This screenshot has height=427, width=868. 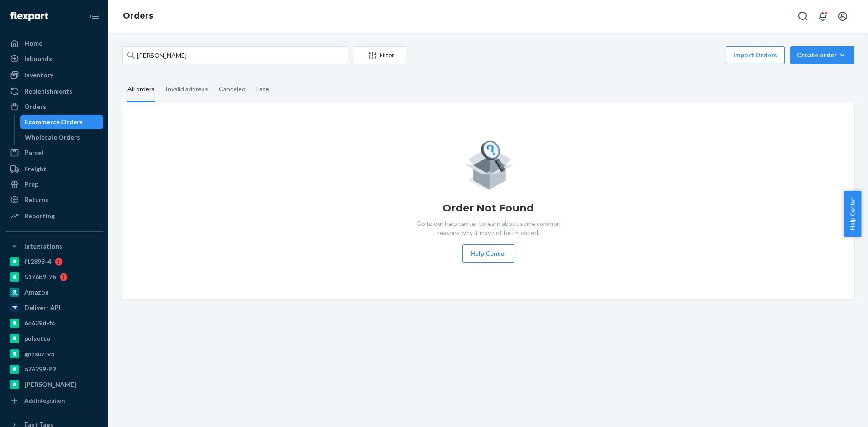 I want to click on a: Parcel, so click(x=54, y=153).